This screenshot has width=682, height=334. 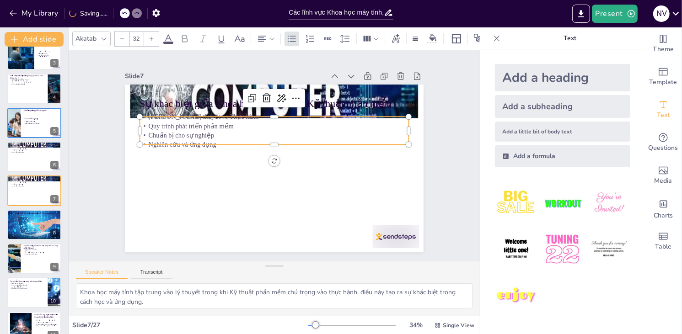 What do you see at coordinates (663, 181) in the screenshot?
I see `span: Media` at bounding box center [663, 181].